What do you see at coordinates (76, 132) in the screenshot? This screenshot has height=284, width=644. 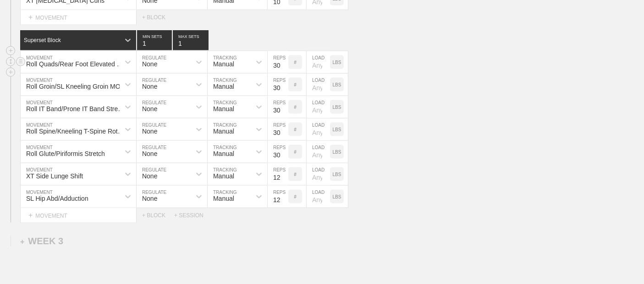 I see `div: Roll Spine/Kneeling T-Spine Rotation` at bounding box center [76, 132].